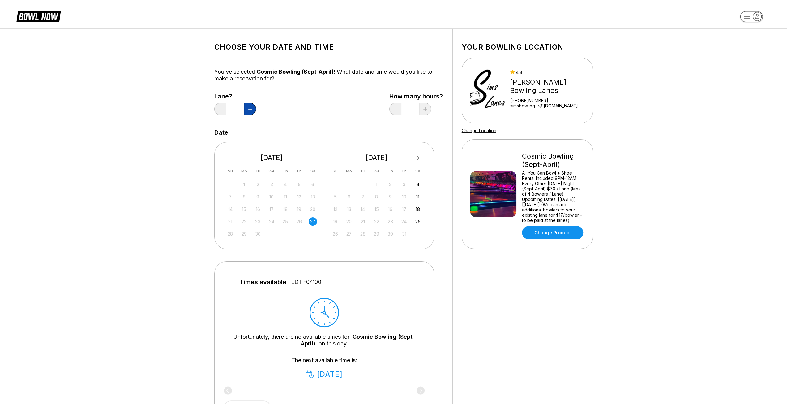 The width and height of the screenshot is (787, 404). What do you see at coordinates (272, 221) in the screenshot?
I see `div: Not available Wednesday, September 24th, 2025` at bounding box center [272, 221].